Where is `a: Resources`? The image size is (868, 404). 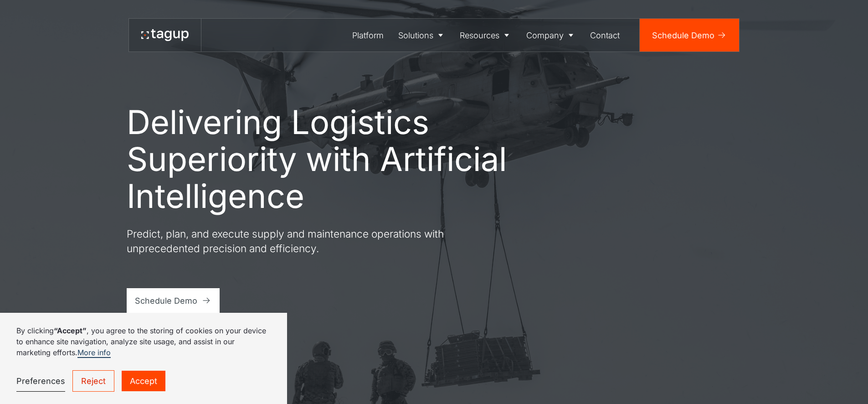
a: Resources is located at coordinates (486, 35).